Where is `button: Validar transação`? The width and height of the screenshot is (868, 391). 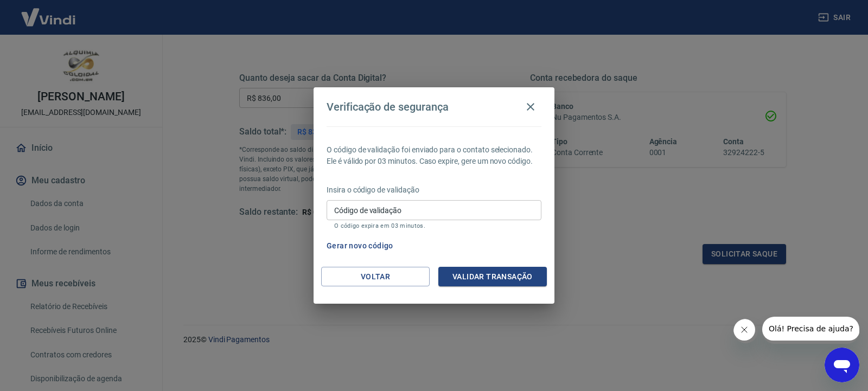
button: Validar transação is located at coordinates (493, 277).